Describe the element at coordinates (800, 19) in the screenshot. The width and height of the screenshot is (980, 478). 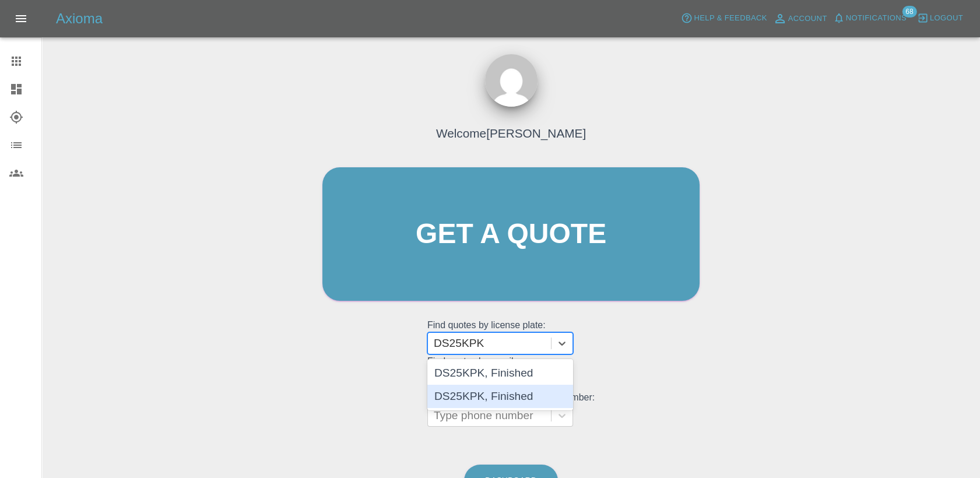
I see `a: Account` at that location.